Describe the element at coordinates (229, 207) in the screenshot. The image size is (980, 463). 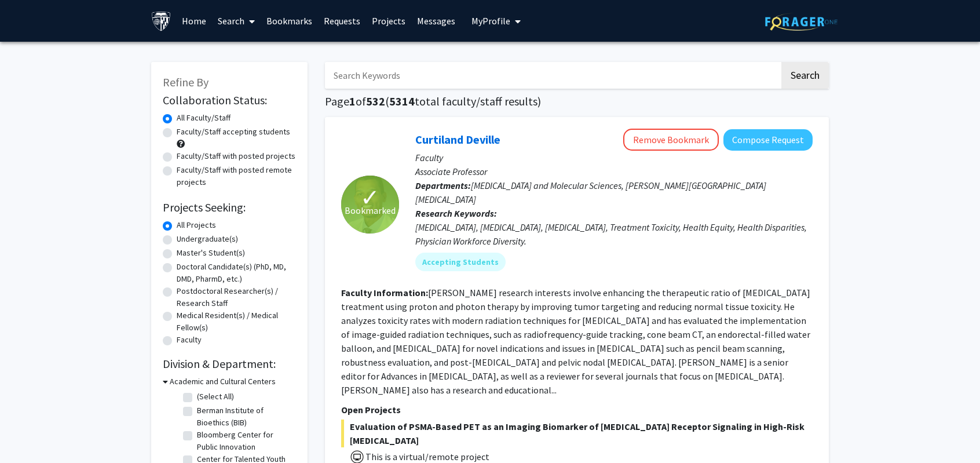
I see `h2: Projects Seeking:` at that location.